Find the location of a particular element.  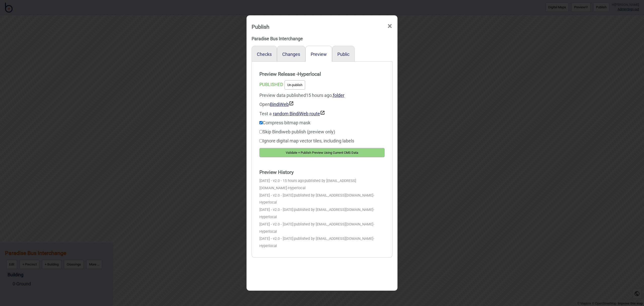

div: Test a is located at coordinates (322, 113).